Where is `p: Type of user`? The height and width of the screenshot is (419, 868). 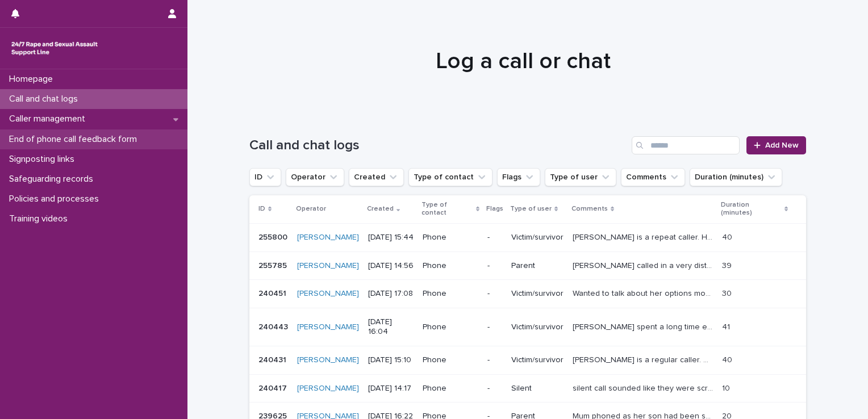
p: Type of user is located at coordinates (531, 209).